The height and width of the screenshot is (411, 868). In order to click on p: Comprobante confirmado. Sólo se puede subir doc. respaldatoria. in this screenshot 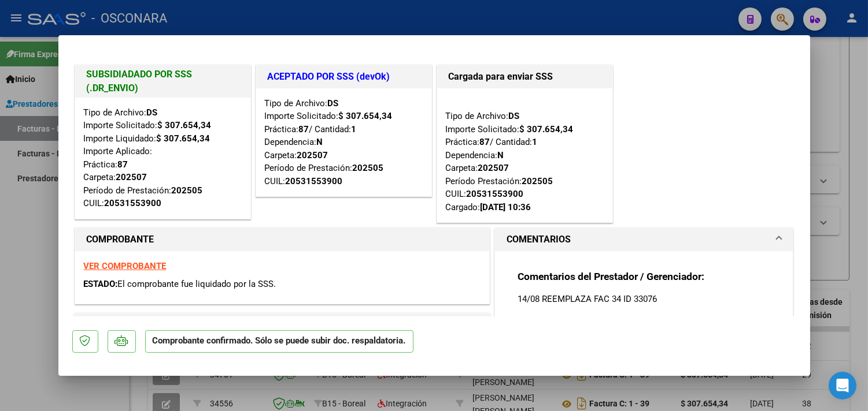, I will do `click(279, 341)`.